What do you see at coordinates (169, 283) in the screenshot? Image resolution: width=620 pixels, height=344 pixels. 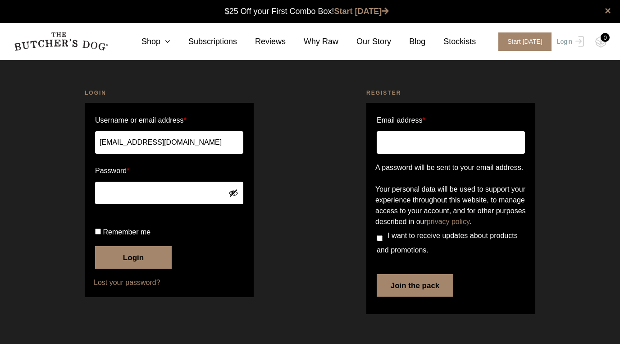 I see `a: Lost your password?` at bounding box center [169, 283].